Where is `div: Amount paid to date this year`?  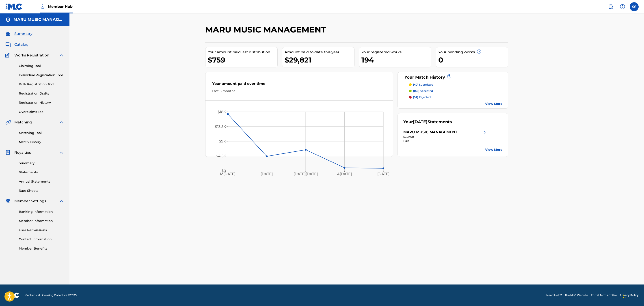 div: Amount paid to date this year is located at coordinates (319, 52).